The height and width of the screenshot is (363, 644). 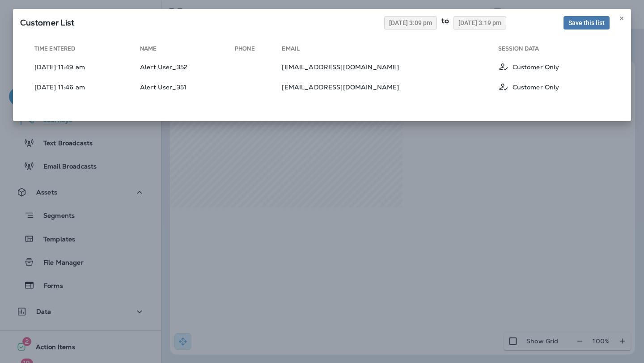 I want to click on td: Alert User_352, so click(x=188, y=67).